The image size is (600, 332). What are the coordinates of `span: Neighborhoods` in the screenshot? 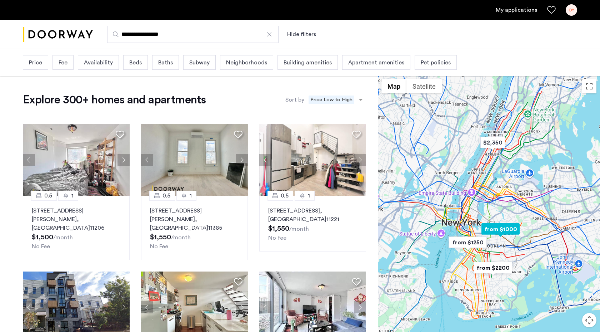 It's located at (247, 63).